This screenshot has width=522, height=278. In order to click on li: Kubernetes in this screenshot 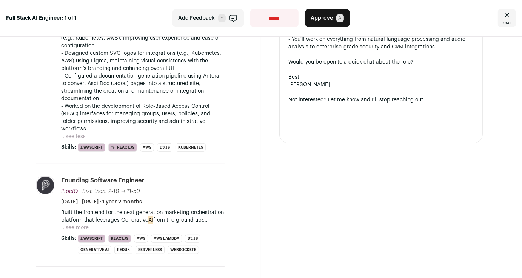, I will do `click(191, 147)`.